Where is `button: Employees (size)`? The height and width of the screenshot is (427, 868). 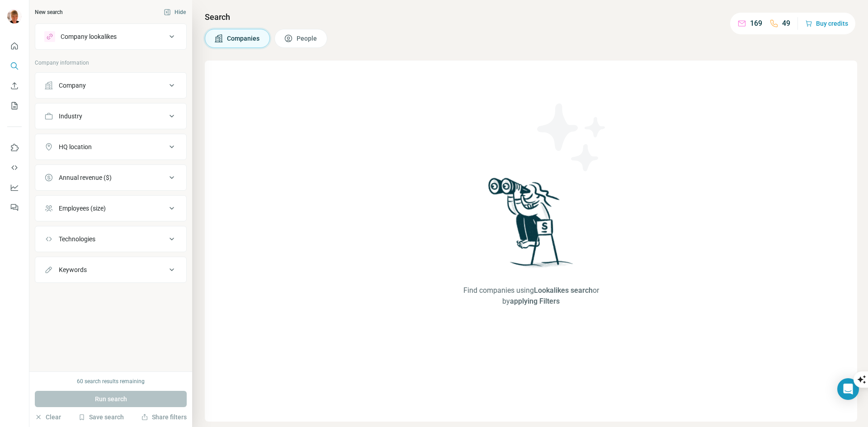
button: Employees (size) is located at coordinates (110, 208).